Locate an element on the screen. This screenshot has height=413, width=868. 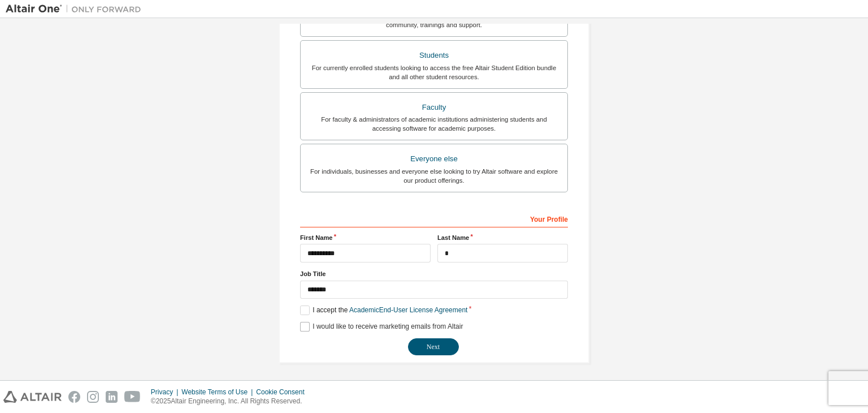
label: First Name is located at coordinates (365, 237).